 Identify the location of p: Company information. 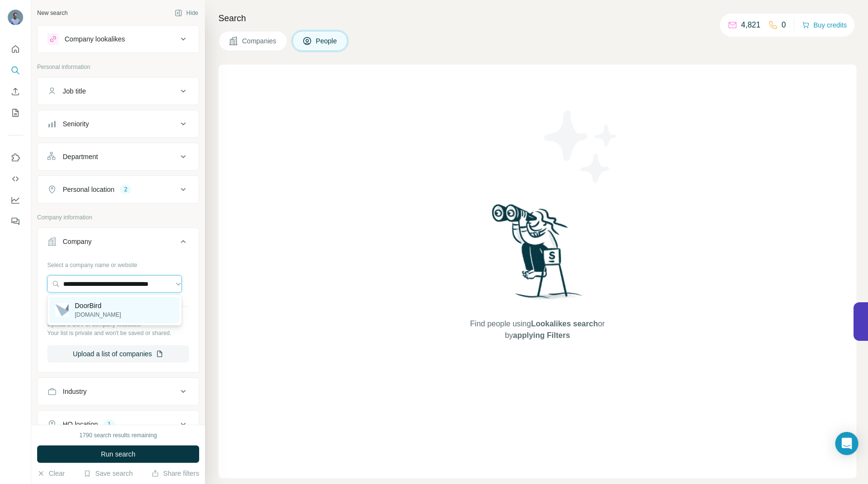
(118, 217).